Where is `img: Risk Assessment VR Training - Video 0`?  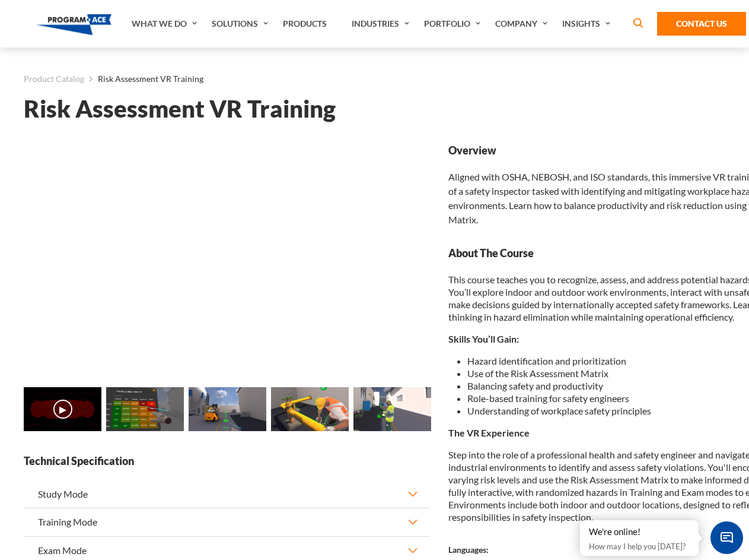
img: Risk Assessment VR Training - Video 0 is located at coordinates (62, 409).